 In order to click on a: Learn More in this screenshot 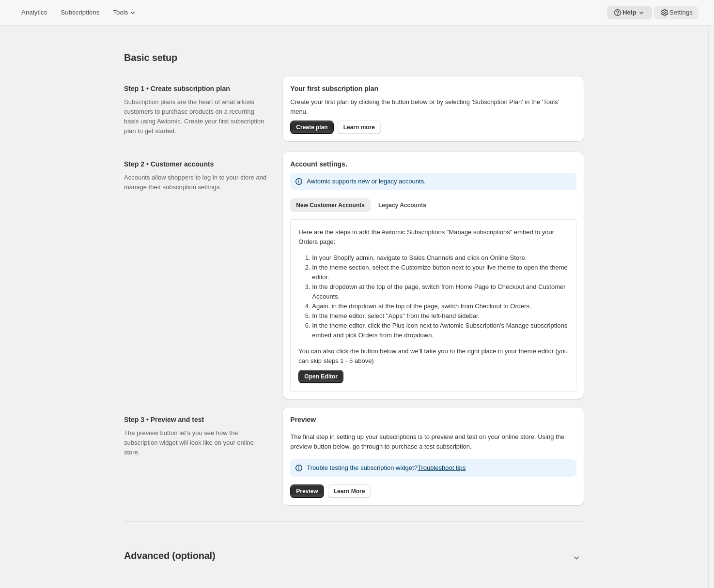, I will do `click(349, 491)`.